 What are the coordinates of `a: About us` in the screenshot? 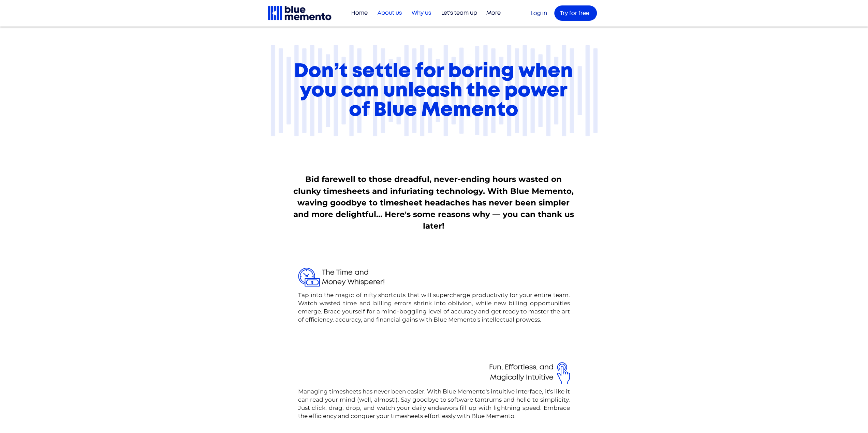 It's located at (388, 13).